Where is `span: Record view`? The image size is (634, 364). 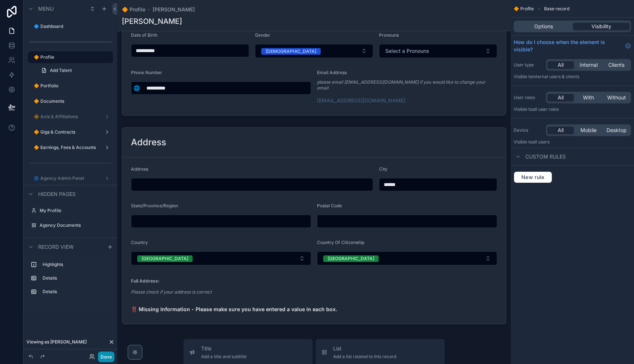 span: Record view is located at coordinates (56, 247).